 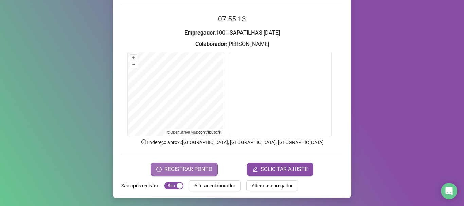 What do you see at coordinates (214, 186) in the screenshot?
I see `span: Alterar colaborador` at bounding box center [214, 186].